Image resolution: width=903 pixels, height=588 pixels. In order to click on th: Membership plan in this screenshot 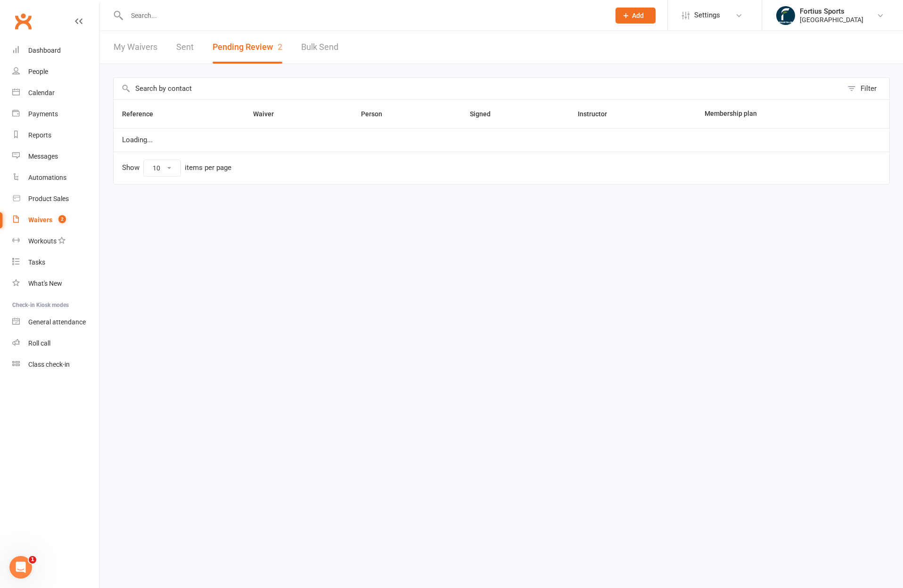, I will do `click(774, 114)`.